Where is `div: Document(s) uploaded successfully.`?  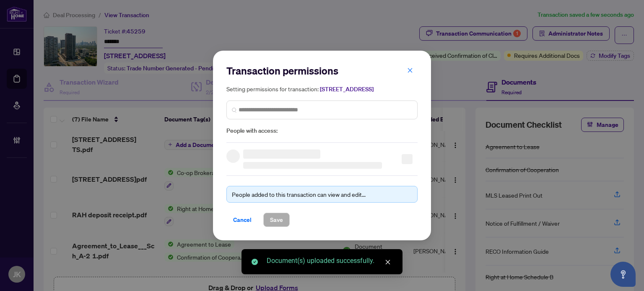
div: Document(s) uploaded successfully. is located at coordinates (330, 261).